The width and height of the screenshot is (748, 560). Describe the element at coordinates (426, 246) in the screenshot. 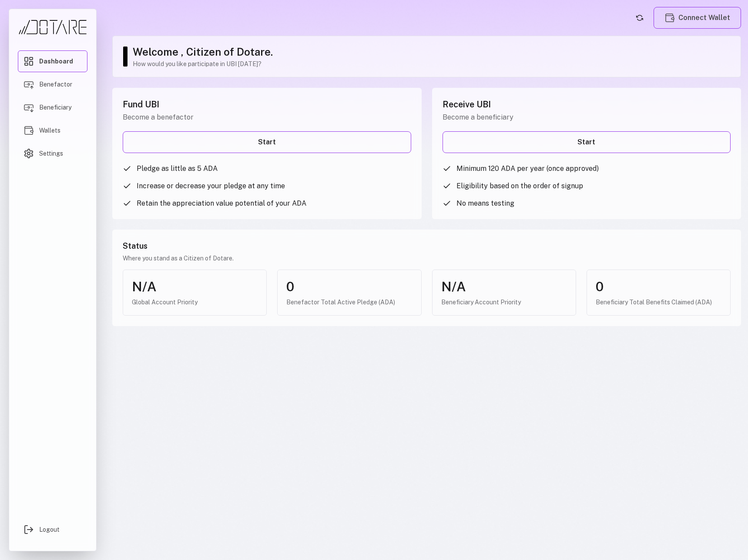

I see `h3: Status` at that location.